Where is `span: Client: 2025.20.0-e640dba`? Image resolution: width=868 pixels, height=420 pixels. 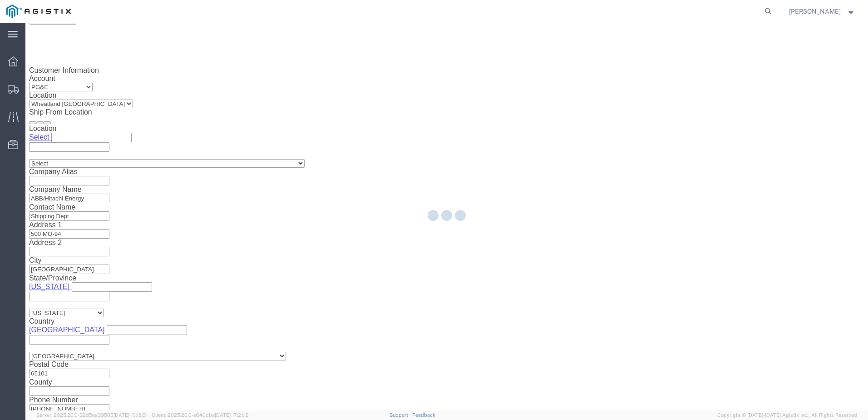 span: Client: 2025.20.0-e640dba is located at coordinates (200, 415).